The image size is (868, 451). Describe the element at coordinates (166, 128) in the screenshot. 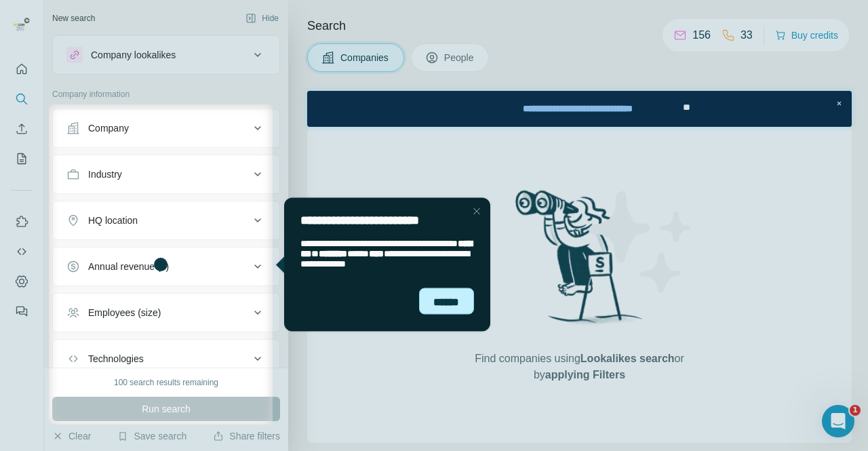

I see `button: Company` at that location.